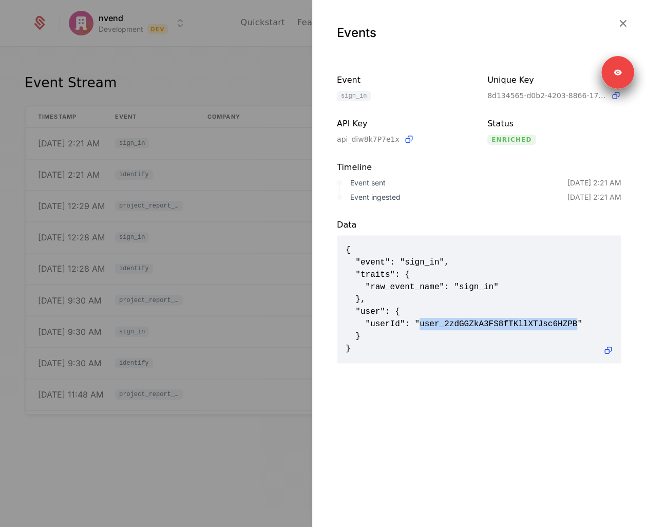 The image size is (646, 527). What do you see at coordinates (479, 167) in the screenshot?
I see `div: Timeline` at bounding box center [479, 167].